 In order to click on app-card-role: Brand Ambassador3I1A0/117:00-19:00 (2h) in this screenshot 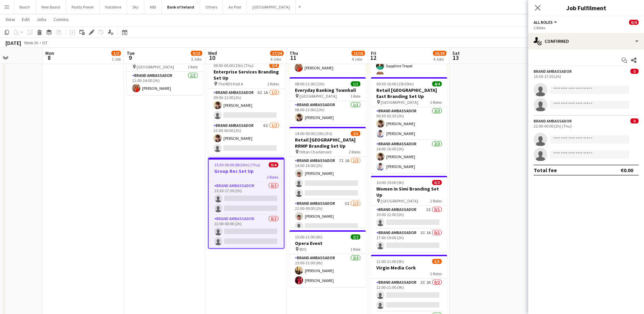, I will do `click(409, 241)`.